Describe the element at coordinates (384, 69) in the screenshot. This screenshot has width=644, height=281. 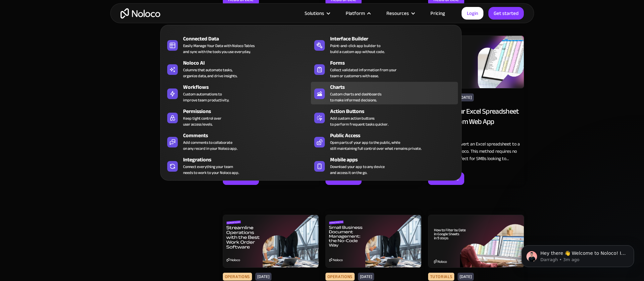
I see `a: FormsCollect validated information from yourteam or customers with ease.` at that location.